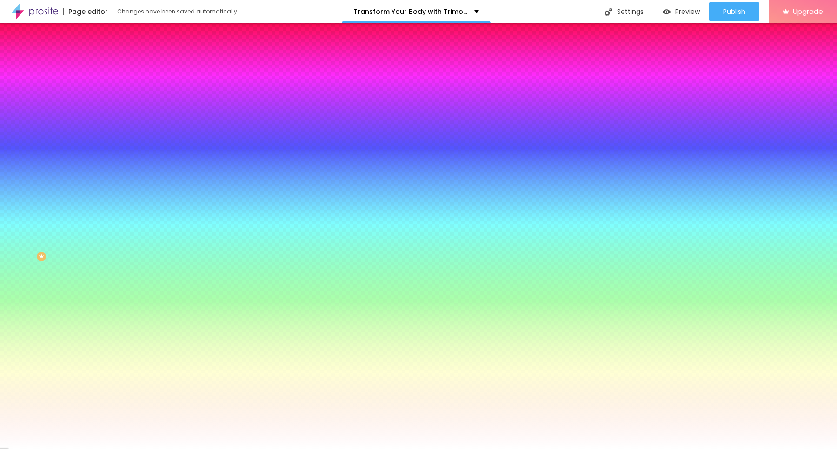 The height and width of the screenshot is (449, 837). What do you see at coordinates (410, 12) in the screenshot?
I see `p: Transform Your Body with Trimology Keto` at bounding box center [410, 12].